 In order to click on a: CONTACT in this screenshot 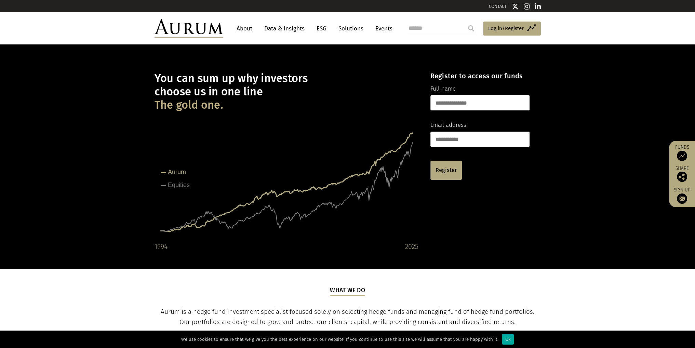, I will do `click(498, 6)`.